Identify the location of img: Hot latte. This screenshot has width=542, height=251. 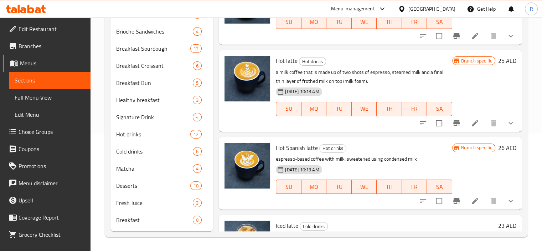
(247, 78).